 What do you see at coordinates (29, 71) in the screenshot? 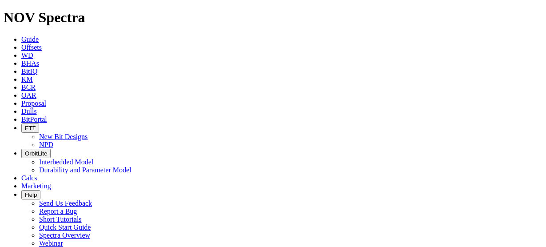
I see `span: BitIQ` at bounding box center [29, 71].